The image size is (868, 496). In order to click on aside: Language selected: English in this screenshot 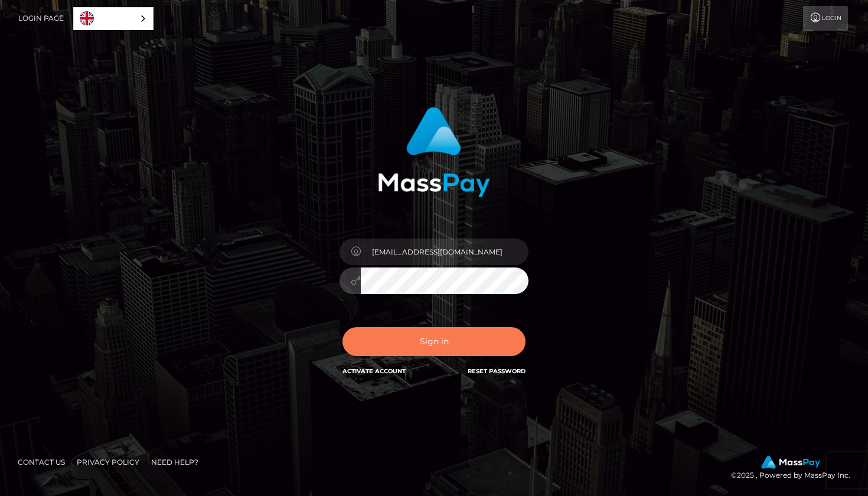, I will do `click(113, 18)`.